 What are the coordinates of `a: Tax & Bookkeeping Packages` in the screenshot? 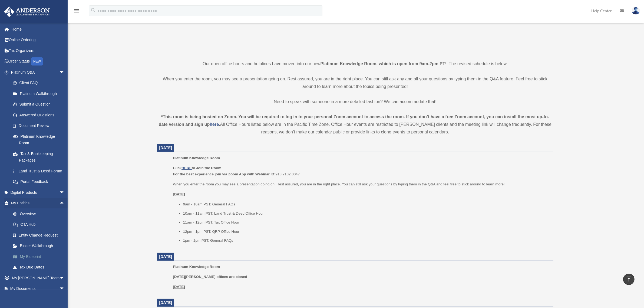 It's located at (40, 157).